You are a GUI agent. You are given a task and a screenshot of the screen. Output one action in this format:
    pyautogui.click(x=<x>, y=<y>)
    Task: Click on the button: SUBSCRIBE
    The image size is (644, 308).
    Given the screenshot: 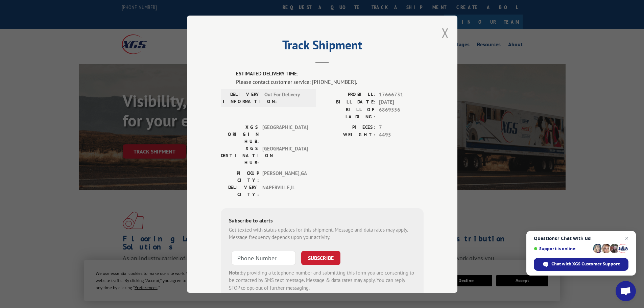 What is the action you would take?
    pyautogui.click(x=321, y=258)
    